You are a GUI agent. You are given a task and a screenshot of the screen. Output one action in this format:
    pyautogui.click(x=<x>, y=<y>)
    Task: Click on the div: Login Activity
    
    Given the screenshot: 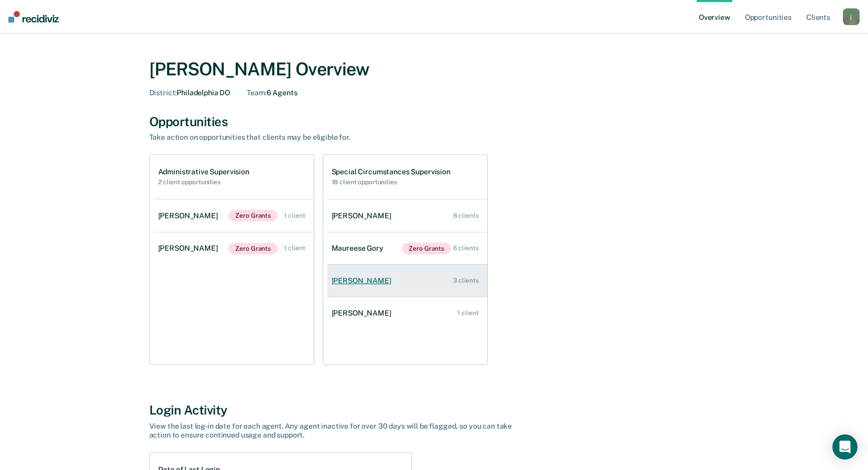 What is the action you would take?
    pyautogui.click(x=434, y=410)
    